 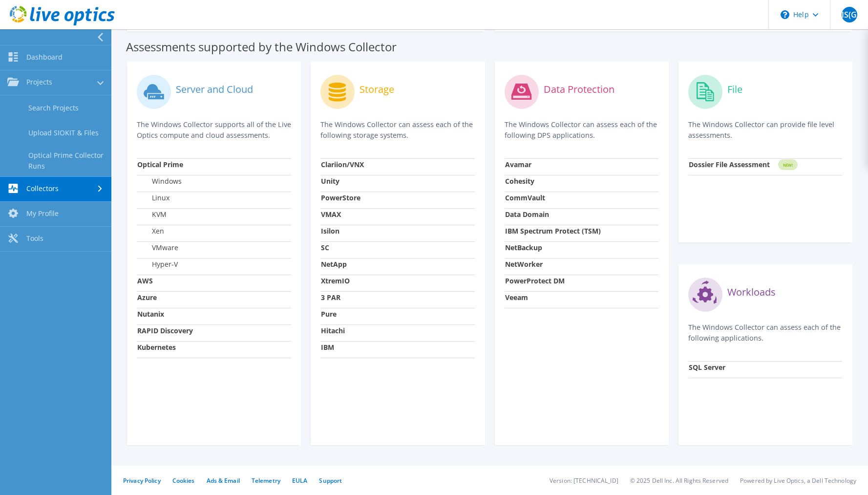 What do you see at coordinates (151, 231) in the screenshot?
I see `label: Xen` at bounding box center [151, 231].